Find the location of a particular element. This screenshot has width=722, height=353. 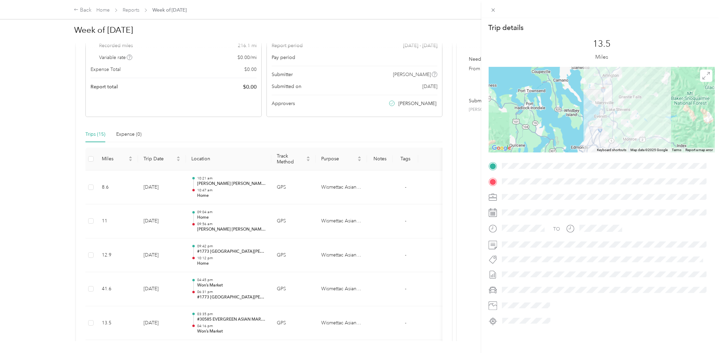

img: Google is located at coordinates (501, 148).